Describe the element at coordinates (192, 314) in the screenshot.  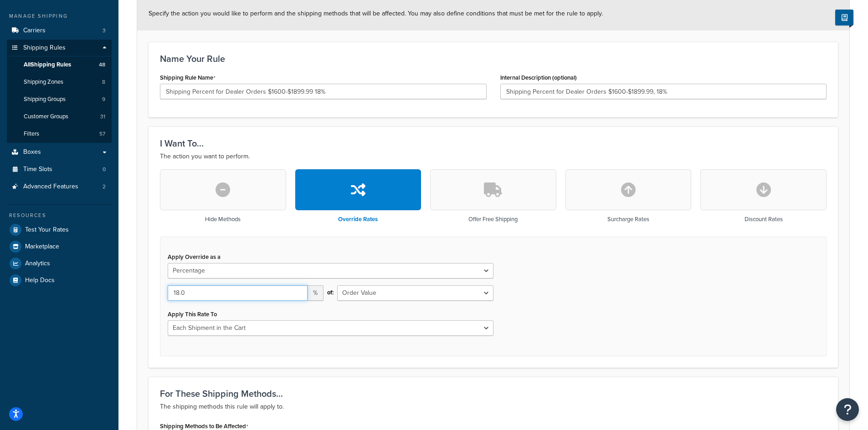
I see `label: Apply This Rate To` at that location.